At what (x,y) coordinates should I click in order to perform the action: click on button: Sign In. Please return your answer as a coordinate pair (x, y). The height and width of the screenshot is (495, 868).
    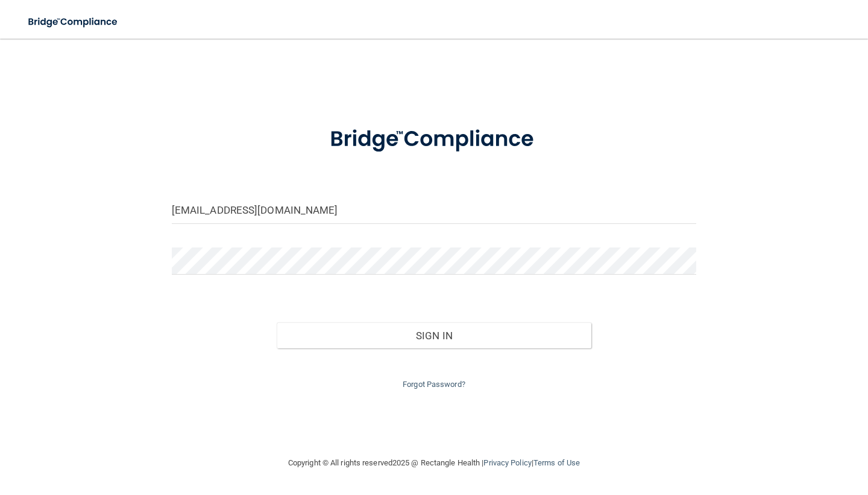
    Looking at the image, I should click on (434, 335).